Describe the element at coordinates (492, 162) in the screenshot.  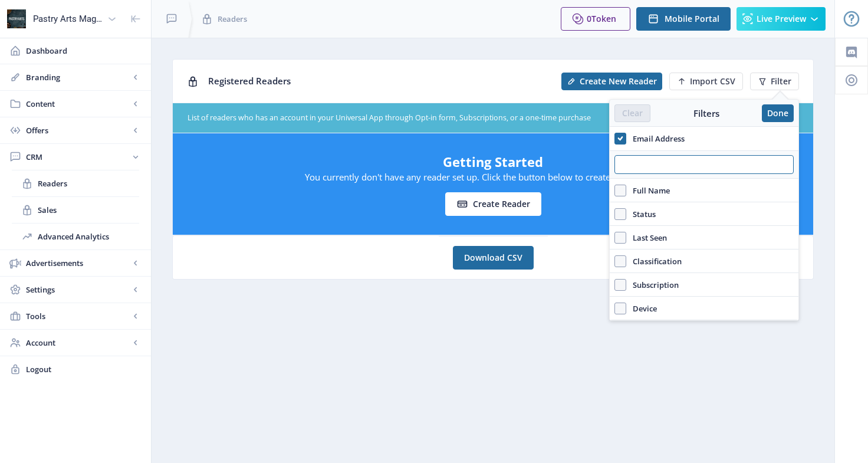
I see `h5: Getting Started` at that location.